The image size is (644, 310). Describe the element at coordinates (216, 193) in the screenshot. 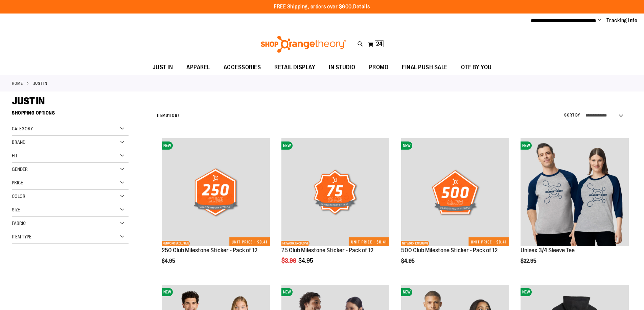

I see `img: 250 Club Milestone Sticker - Pack of 12` at that location.